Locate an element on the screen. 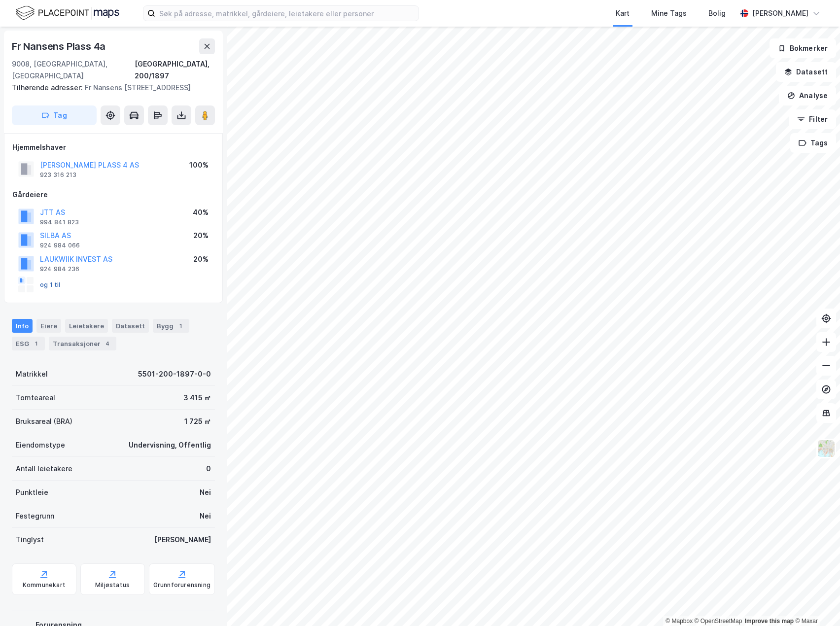 The image size is (840, 626). button: Tags is located at coordinates (813, 143).